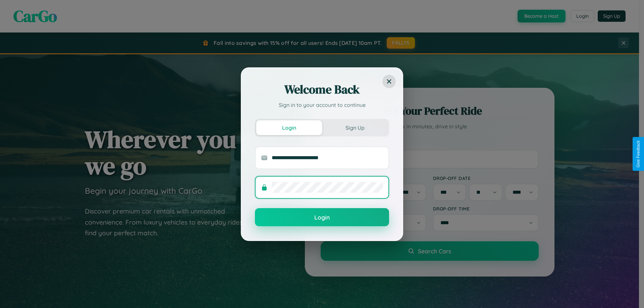 The width and height of the screenshot is (644, 308). Describe the element at coordinates (638, 154) in the screenshot. I see `div: Give Feedback` at that location.